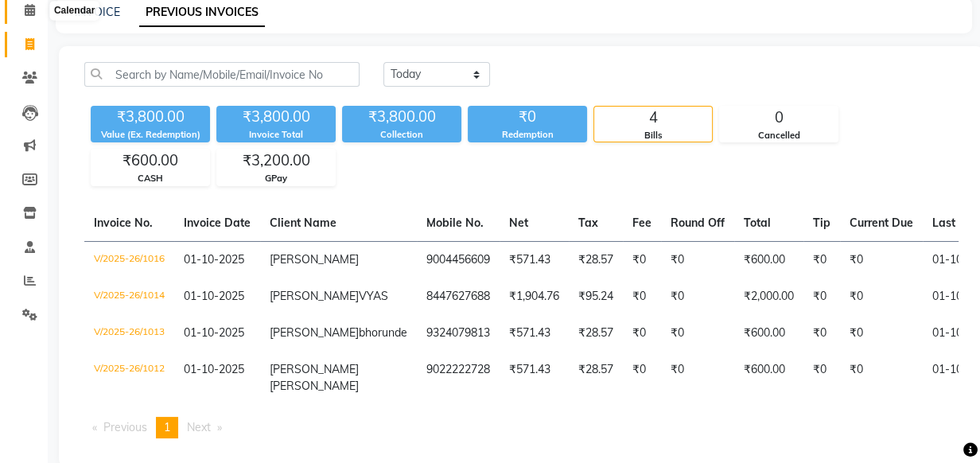 The image size is (980, 463). What do you see at coordinates (652, 118) in the screenshot?
I see `div: 4` at bounding box center [652, 118].